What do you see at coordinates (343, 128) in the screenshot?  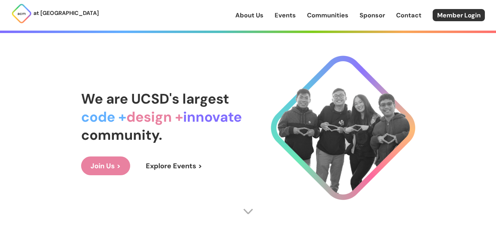 I see `img: Cool Logo` at bounding box center [343, 128].